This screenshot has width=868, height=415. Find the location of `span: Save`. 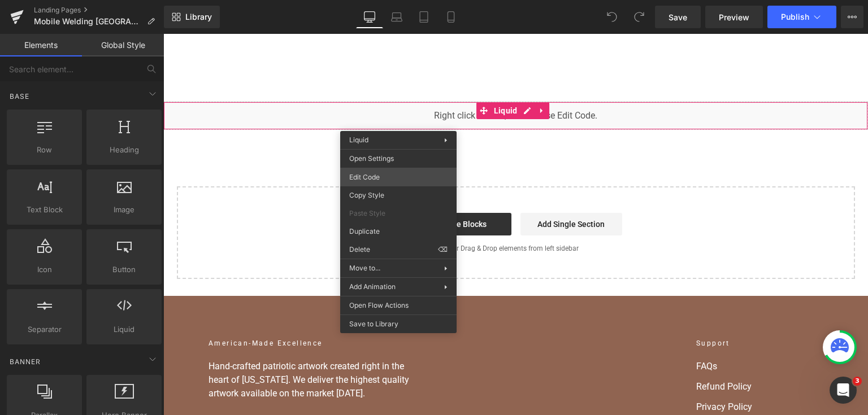

span: Save is located at coordinates (677, 17).